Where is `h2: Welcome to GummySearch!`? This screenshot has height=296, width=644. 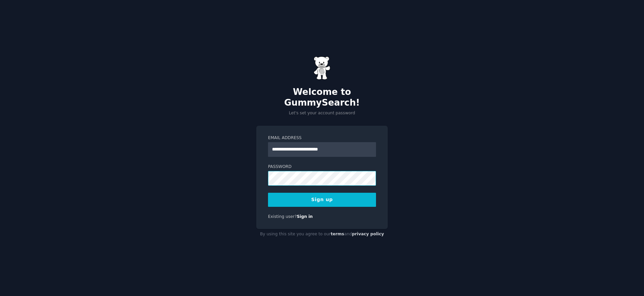
h2: Welcome to GummySearch! is located at coordinates (322, 97).